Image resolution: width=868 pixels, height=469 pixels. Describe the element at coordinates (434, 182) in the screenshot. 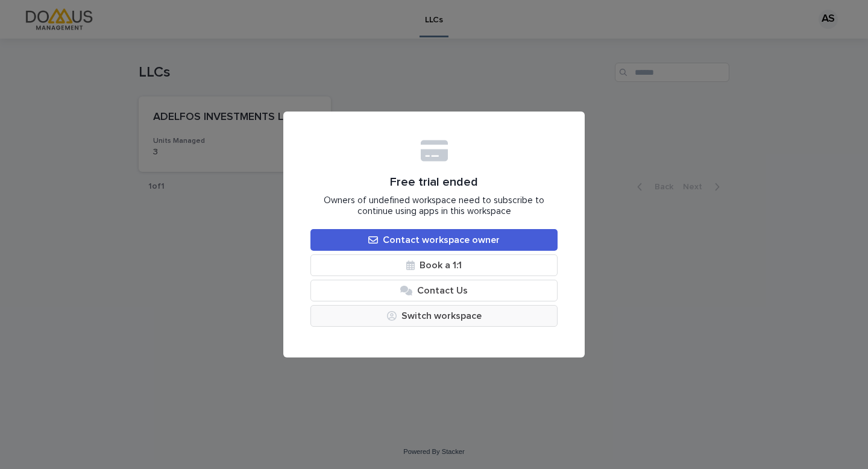

I see `span: Free trial ended` at that location.